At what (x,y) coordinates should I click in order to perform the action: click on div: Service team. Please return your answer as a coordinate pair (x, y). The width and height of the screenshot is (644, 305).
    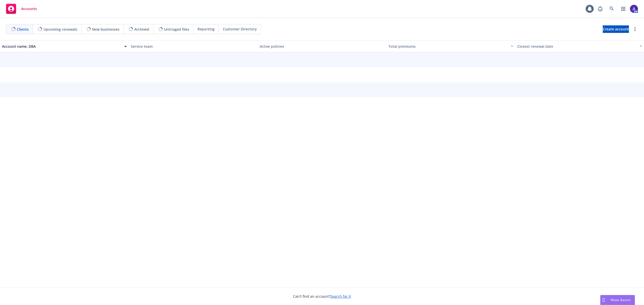
    Looking at the image, I should click on (193, 46).